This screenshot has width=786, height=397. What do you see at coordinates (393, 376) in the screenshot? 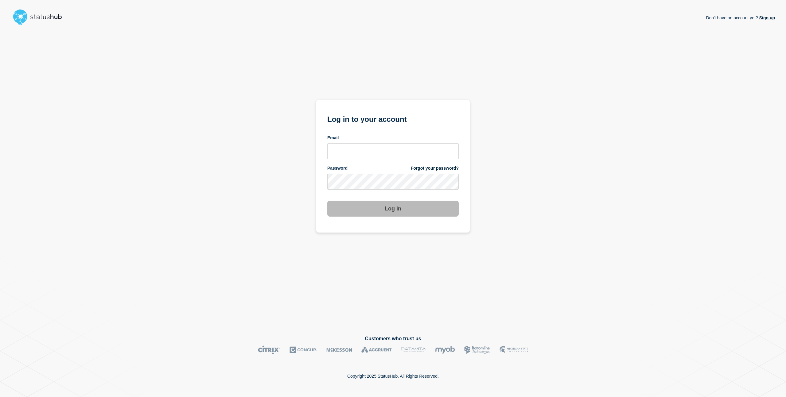
I see `p: Copyright 2025 StatusHub. All Rights Reserved.` at bounding box center [393, 376].